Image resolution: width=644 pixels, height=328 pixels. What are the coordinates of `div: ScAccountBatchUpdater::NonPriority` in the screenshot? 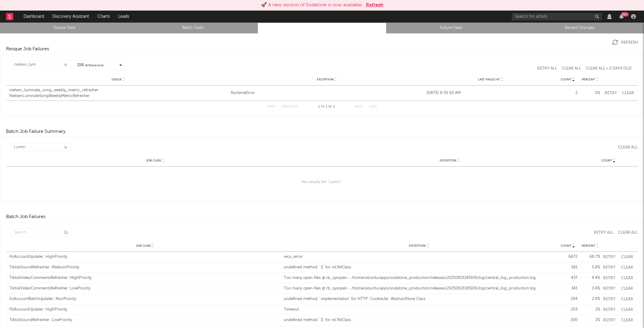 It's located at (145, 299).